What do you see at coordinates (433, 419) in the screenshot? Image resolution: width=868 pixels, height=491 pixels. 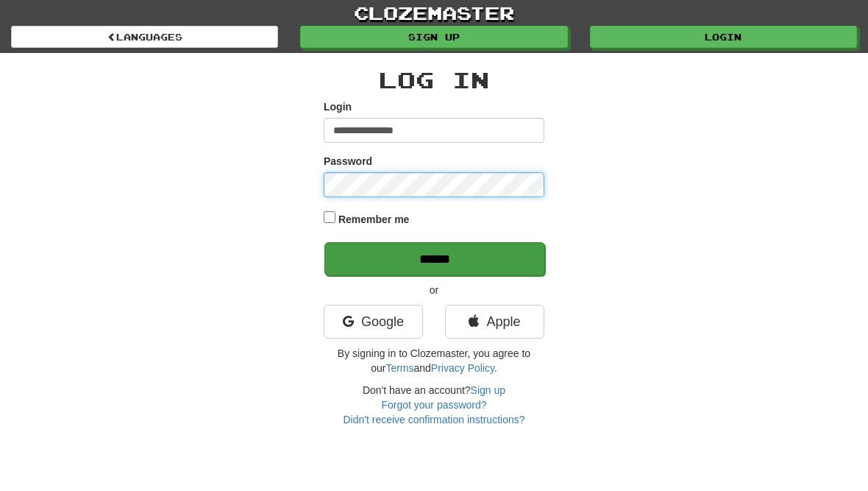 I see `a: Didn't receive confirmation instructions?` at bounding box center [433, 419].